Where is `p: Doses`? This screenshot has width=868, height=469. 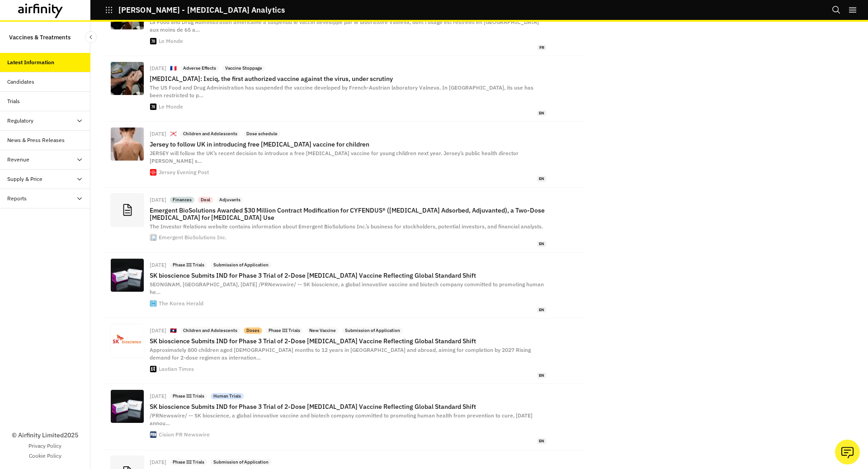 p: Doses is located at coordinates (253, 331).